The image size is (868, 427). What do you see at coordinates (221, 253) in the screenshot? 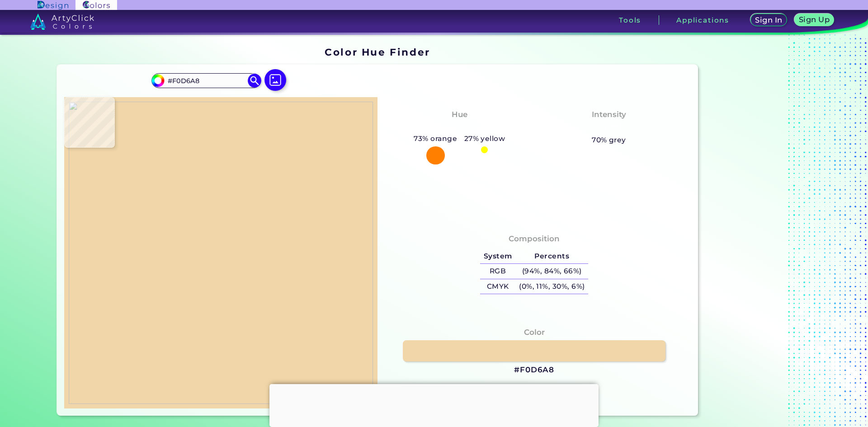
I see `img: 048cd9a1-98de-42b1-a4cb-2003fb9e348d` at bounding box center [221, 253].